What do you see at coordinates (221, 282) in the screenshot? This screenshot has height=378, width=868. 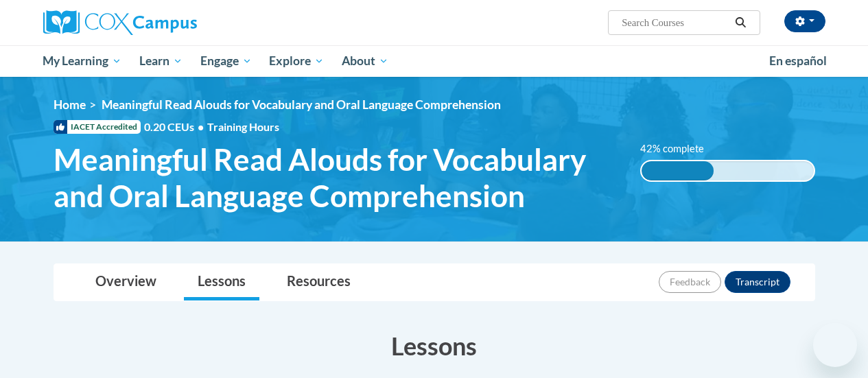 I see `a: Lessons` at bounding box center [221, 282].